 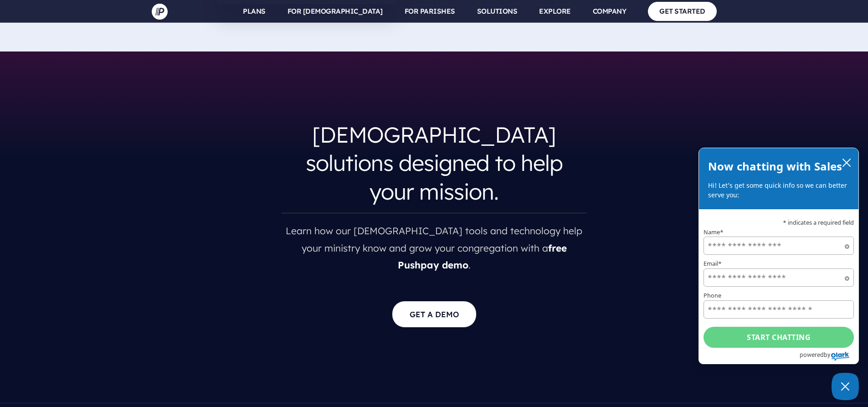 What do you see at coordinates (845, 387) in the screenshot?
I see `button: Close Chatbox` at bounding box center [845, 387].